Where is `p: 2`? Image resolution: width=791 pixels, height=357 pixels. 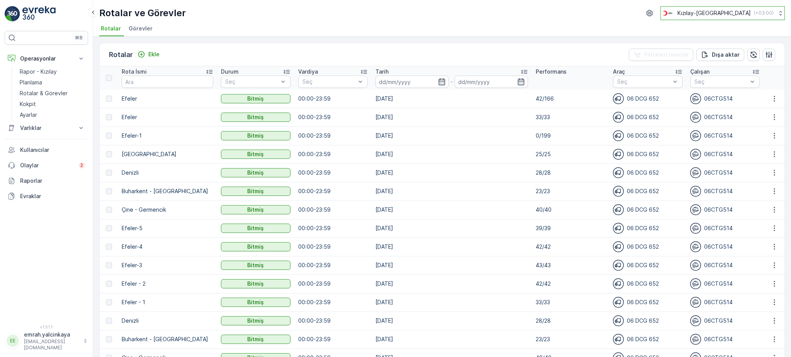 p: 2 is located at coordinates (82, 166).